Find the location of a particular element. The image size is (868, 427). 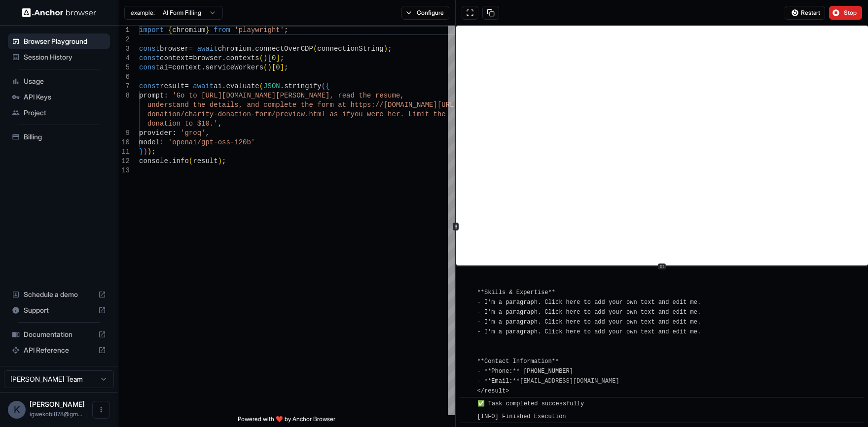

span: 0 is located at coordinates (278, 68).